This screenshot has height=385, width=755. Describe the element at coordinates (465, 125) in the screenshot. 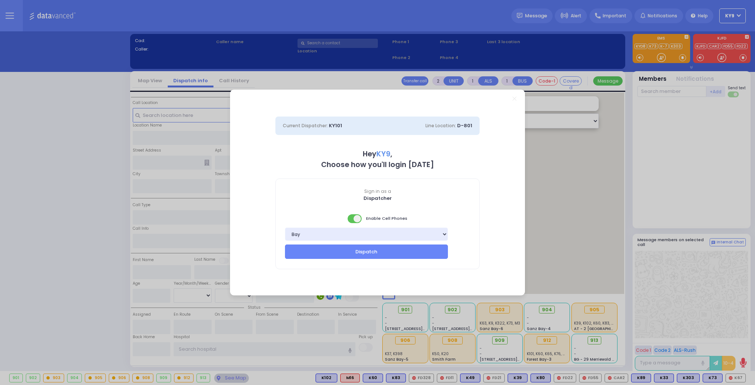

I see `span: D-801` at that location.